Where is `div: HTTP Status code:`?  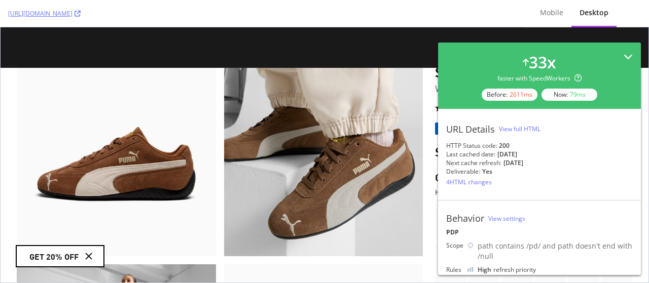
div: HTTP Status code: is located at coordinates (539, 146).